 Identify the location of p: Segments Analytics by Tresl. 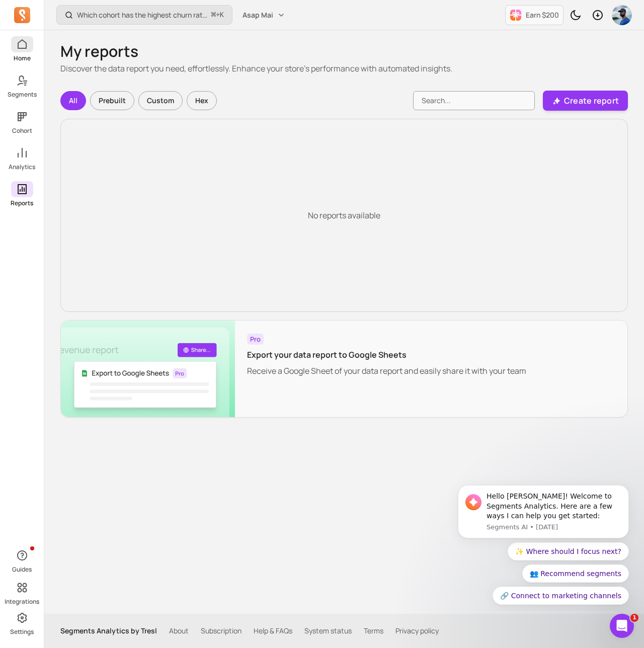
(109, 631).